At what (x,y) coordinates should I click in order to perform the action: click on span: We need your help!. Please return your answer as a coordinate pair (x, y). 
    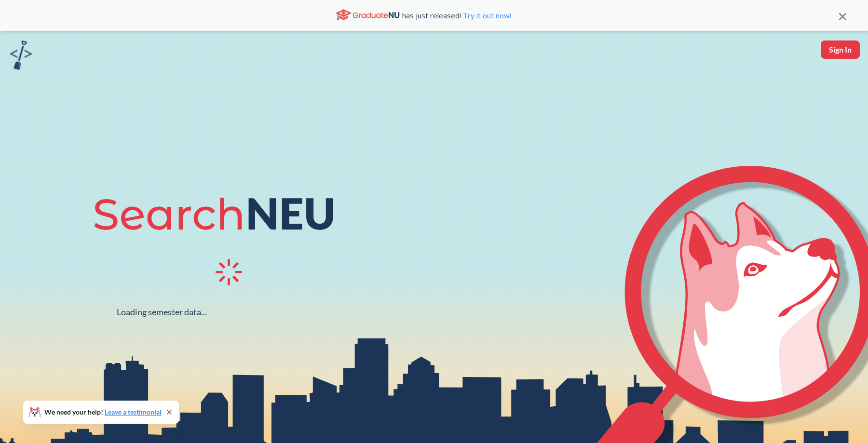
    Looking at the image, I should click on (103, 412).